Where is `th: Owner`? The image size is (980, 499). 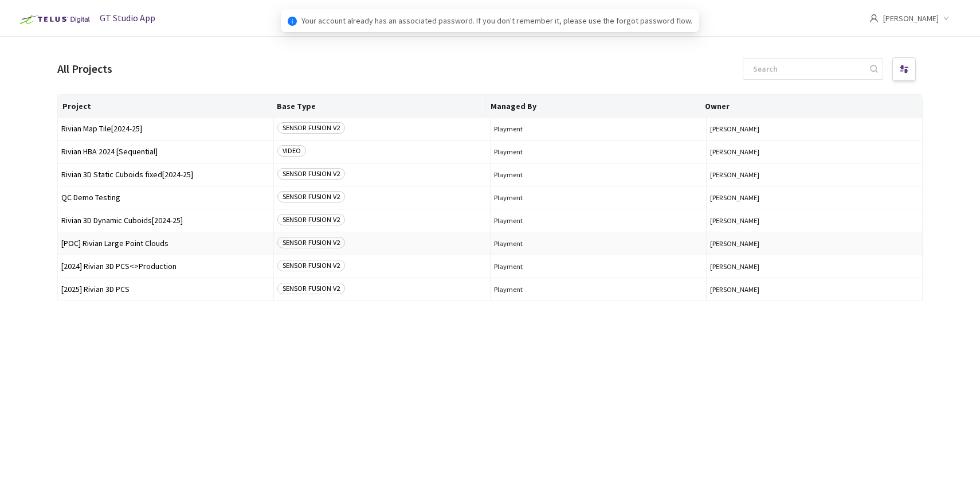
th: Owner is located at coordinates (808, 106).